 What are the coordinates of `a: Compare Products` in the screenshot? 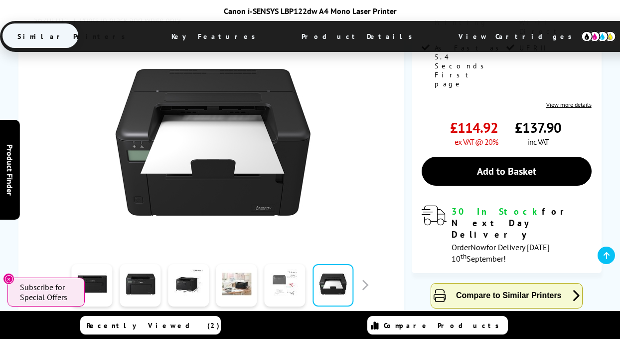 It's located at (438, 325).